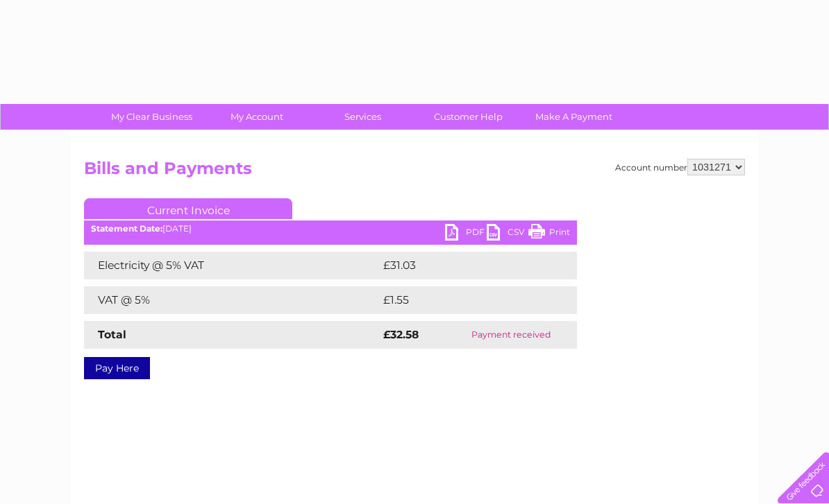 This screenshot has height=504, width=829. What do you see at coordinates (461, 300) in the screenshot?
I see `td: £1.55` at bounding box center [461, 300].